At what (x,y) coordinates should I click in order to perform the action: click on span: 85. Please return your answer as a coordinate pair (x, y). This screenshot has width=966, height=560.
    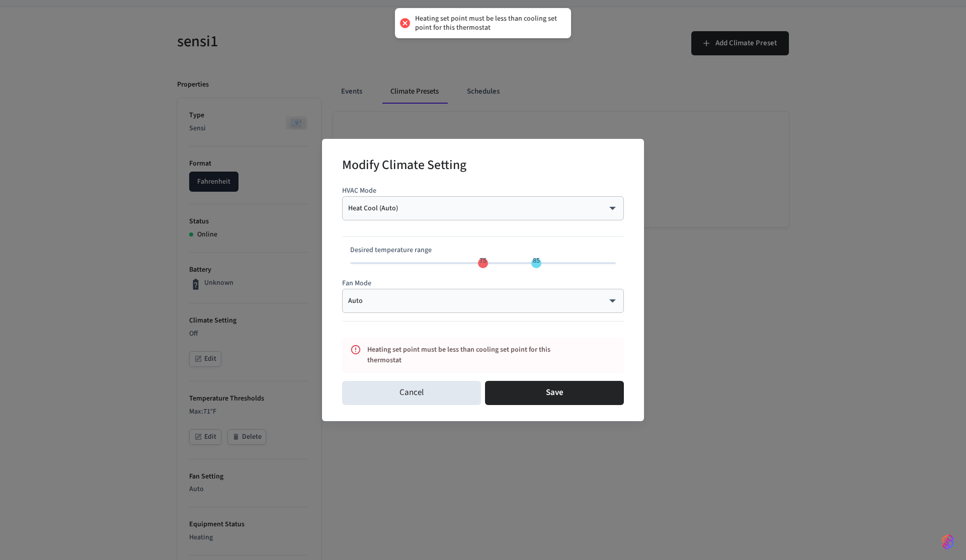
    Looking at the image, I should click on (536, 260).